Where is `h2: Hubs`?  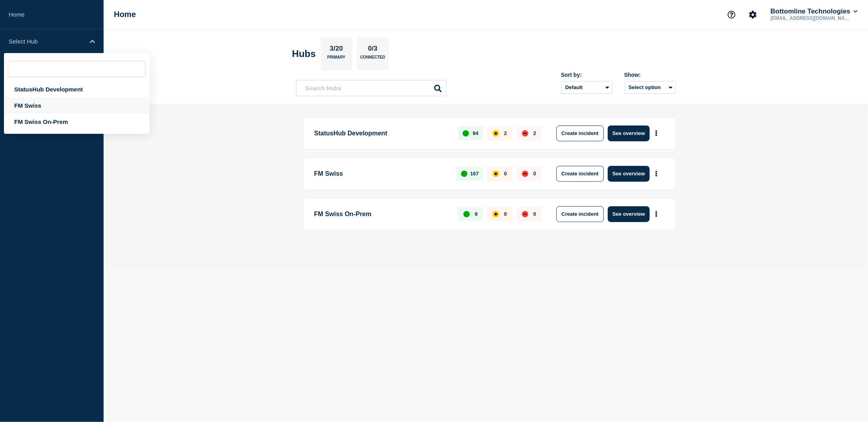
h2: Hubs is located at coordinates (304, 54).